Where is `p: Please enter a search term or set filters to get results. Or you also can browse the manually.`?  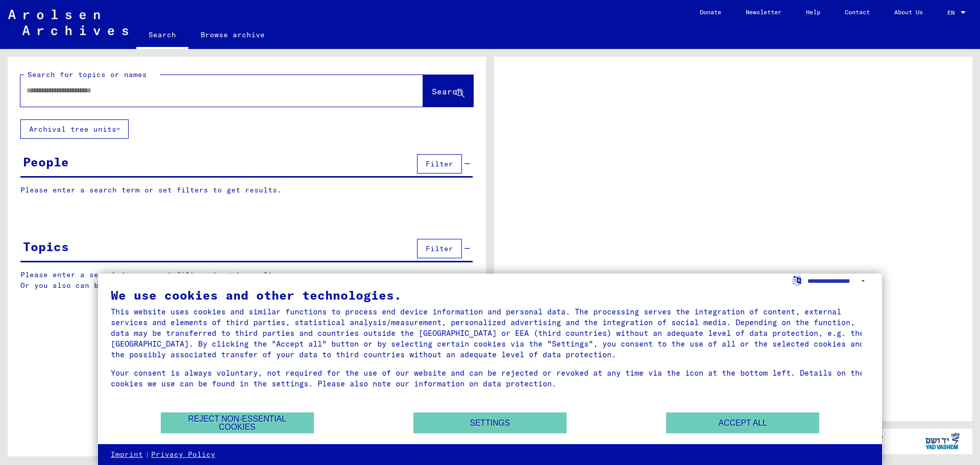
p: Please enter a search term or set filters to get results. Or you also can browse the manually. is located at coordinates (246, 281).